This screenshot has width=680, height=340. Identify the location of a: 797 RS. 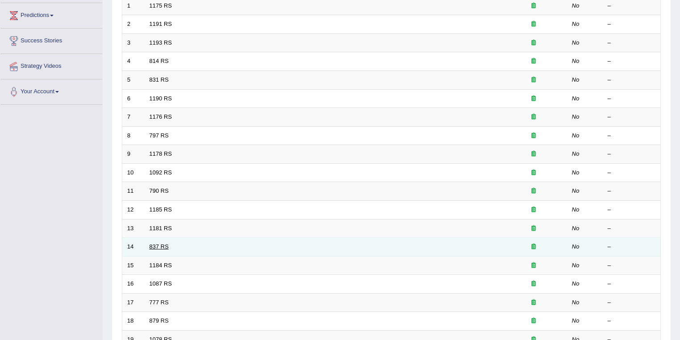
(159, 135).